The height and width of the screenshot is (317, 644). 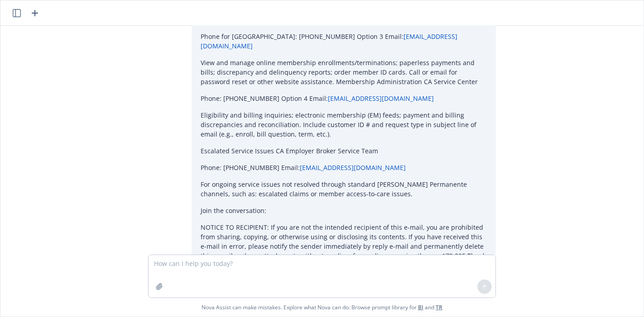 I want to click on p: Escalated Service Issues CA Employer Broker Service Team, so click(x=344, y=151).